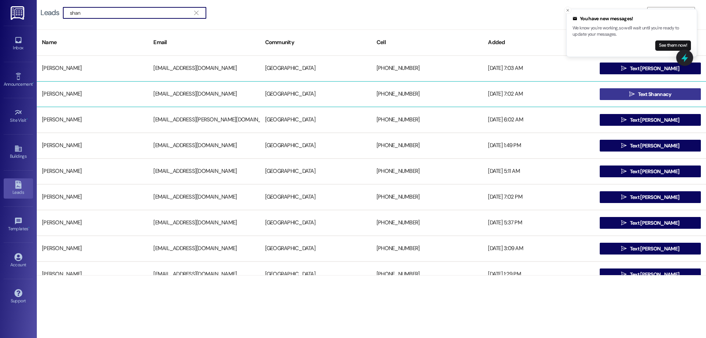 The image size is (706, 338). I want to click on a: Site Visit •, so click(18, 116).